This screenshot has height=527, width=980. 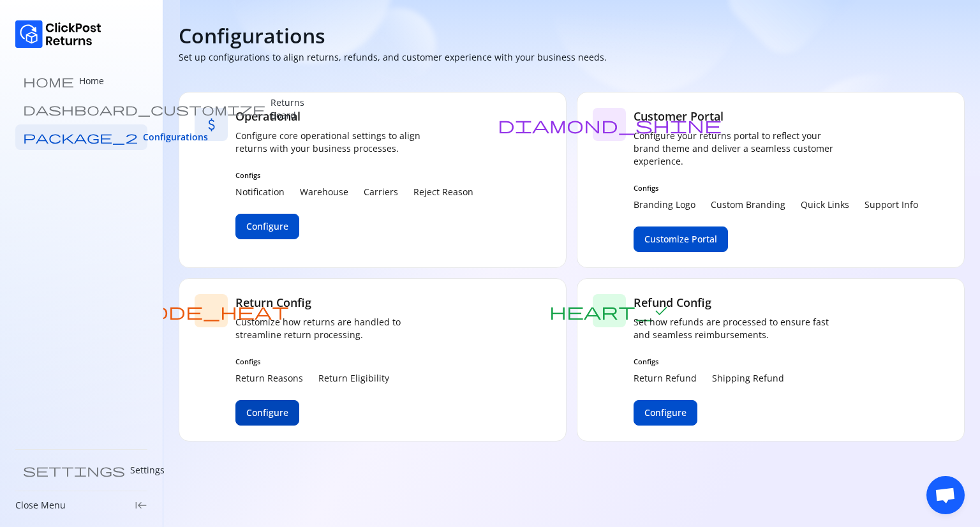 What do you see at coordinates (736, 329) in the screenshot?
I see `p: Set how refunds are processed to ensure fast and seamless reimbursements.` at bounding box center [736, 329].